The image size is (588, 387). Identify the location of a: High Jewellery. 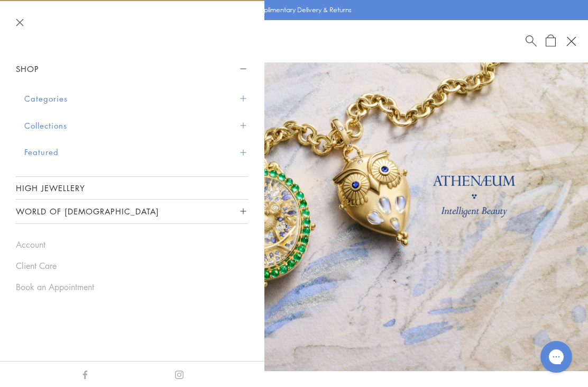
(132, 188).